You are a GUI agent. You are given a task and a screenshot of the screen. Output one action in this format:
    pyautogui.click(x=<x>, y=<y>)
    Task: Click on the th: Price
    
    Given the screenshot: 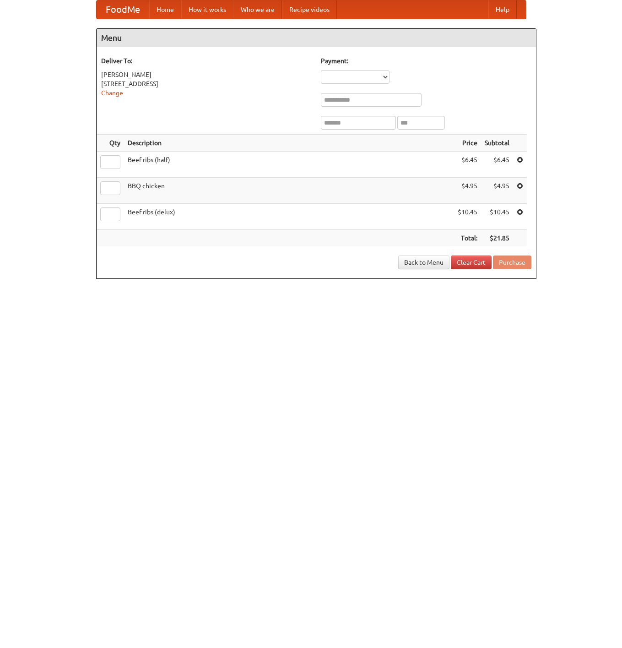 What is the action you would take?
    pyautogui.click(x=467, y=143)
    